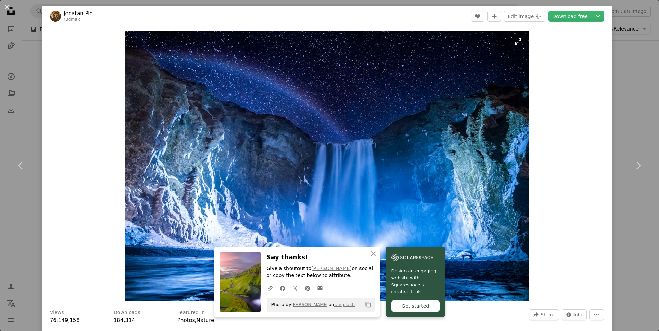  What do you see at coordinates (544, 314) in the screenshot?
I see `button: Share this image` at bounding box center [544, 314].